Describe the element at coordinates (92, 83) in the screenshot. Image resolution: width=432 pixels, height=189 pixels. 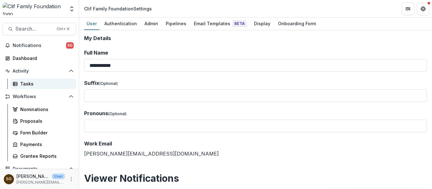
I see `span: Suffix` at that location.